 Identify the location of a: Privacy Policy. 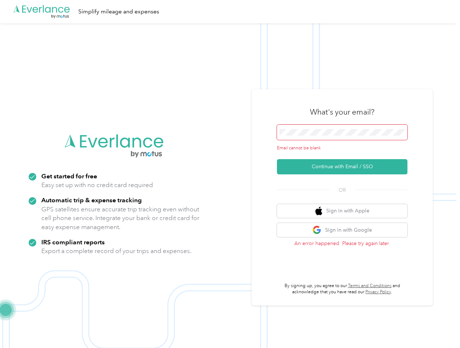
(378, 292).